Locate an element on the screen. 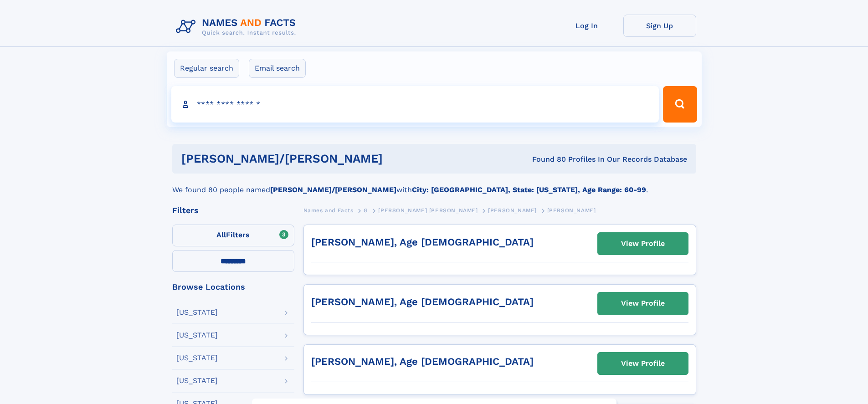 This screenshot has height=404, width=868. label: Email search is located at coordinates (277, 68).